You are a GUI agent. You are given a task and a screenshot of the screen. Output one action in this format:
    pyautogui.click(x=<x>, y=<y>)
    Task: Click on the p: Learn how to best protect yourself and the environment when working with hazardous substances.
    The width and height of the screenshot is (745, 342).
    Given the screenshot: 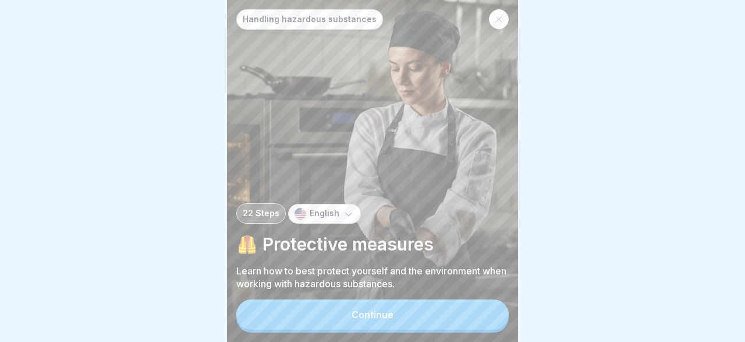 What is the action you would take?
    pyautogui.click(x=373, y=277)
    